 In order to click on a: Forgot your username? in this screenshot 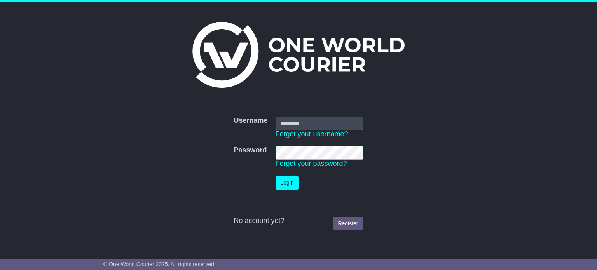, I will do `click(312, 134)`.